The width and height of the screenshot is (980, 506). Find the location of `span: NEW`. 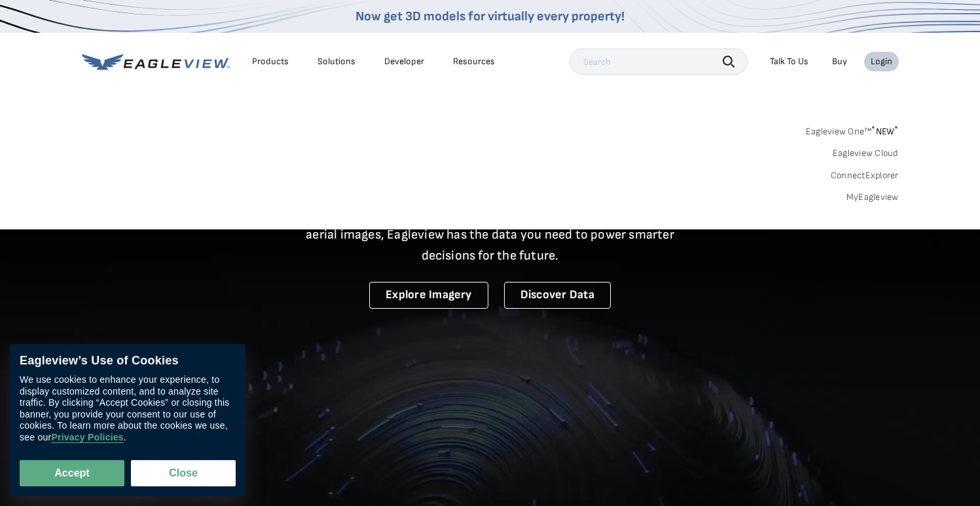

span: NEW is located at coordinates (885, 131).